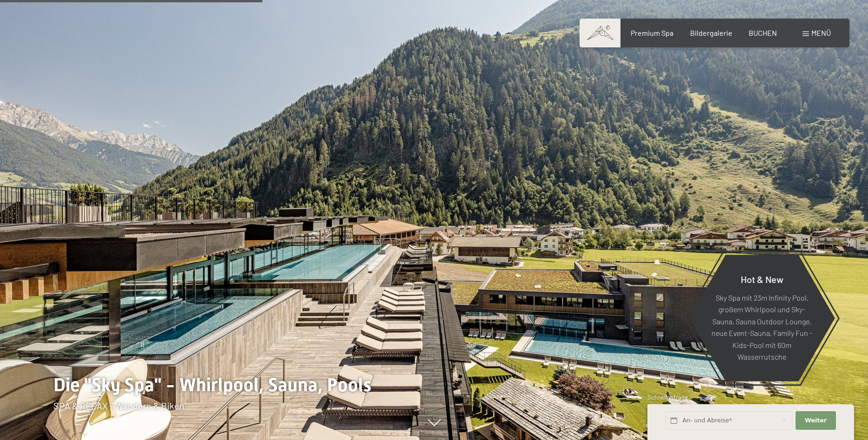 The height and width of the screenshot is (440, 868). What do you see at coordinates (652, 33) in the screenshot?
I see `a: Premium Spa` at bounding box center [652, 33].